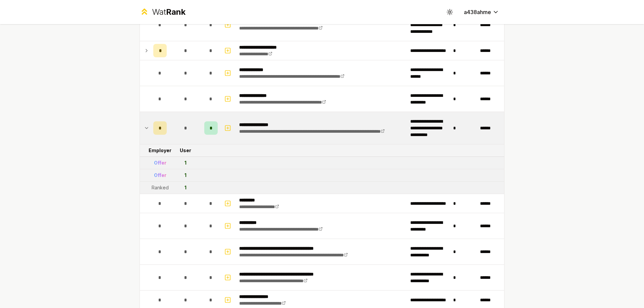 The height and width of the screenshot is (308, 644). What do you see at coordinates (169, 12) in the screenshot?
I see `div: Wat` at bounding box center [169, 12].